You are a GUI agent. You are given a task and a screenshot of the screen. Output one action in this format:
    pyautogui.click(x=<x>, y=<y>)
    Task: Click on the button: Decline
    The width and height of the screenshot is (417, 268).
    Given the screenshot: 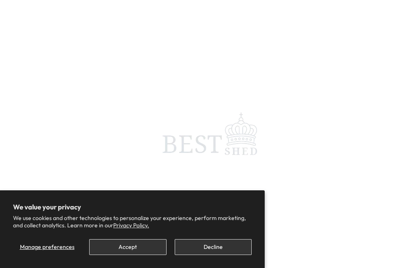 What is the action you would take?
    pyautogui.click(x=213, y=247)
    